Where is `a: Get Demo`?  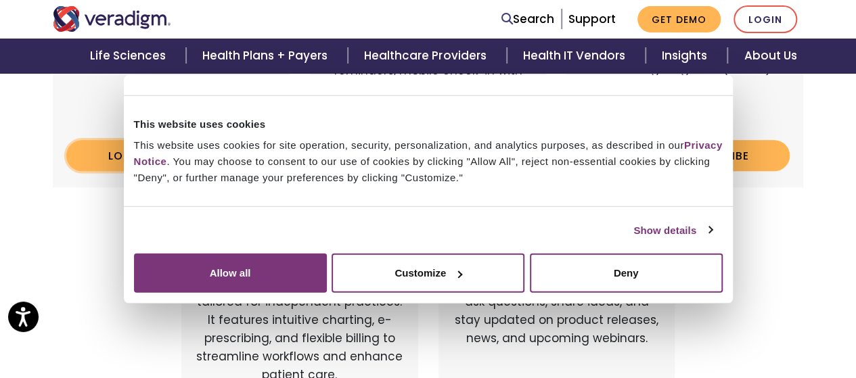 a: Get Demo is located at coordinates (679, 19).